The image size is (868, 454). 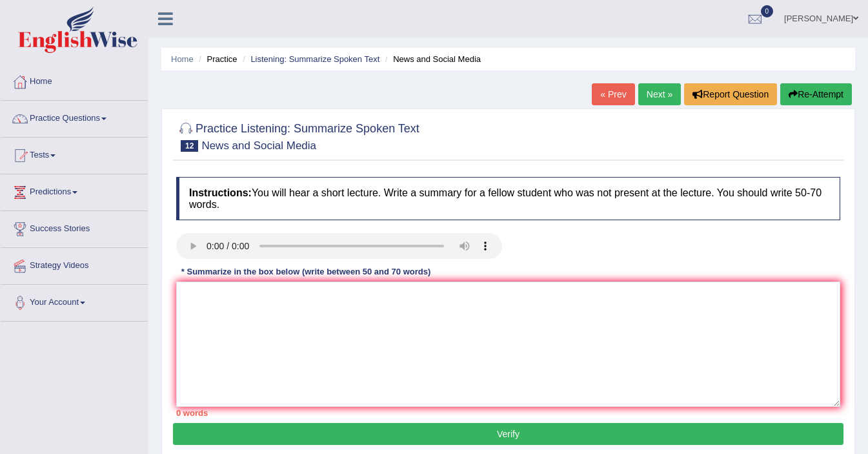 What do you see at coordinates (659, 94) in the screenshot?
I see `a: Next »` at bounding box center [659, 94].